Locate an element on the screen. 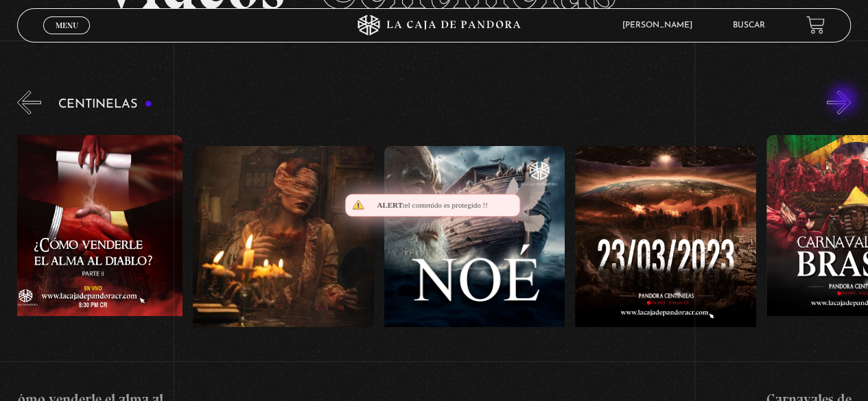 This screenshot has height=401, width=868. a: View your shopping cart is located at coordinates (815, 25).